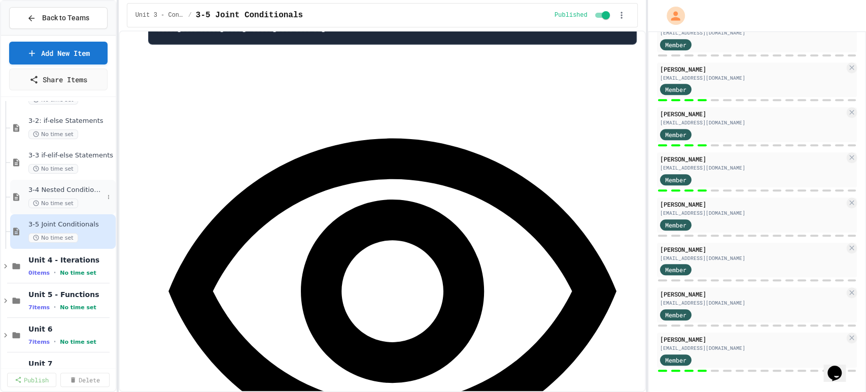 The height and width of the screenshot is (392, 866). What do you see at coordinates (58, 18) in the screenshot?
I see `button: Back to Teams` at bounding box center [58, 18].